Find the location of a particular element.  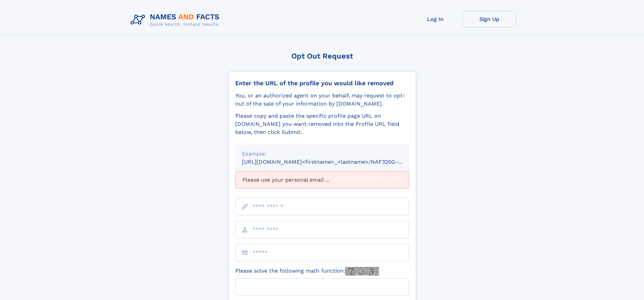

div: Opt Out Request is located at coordinates (322, 56).